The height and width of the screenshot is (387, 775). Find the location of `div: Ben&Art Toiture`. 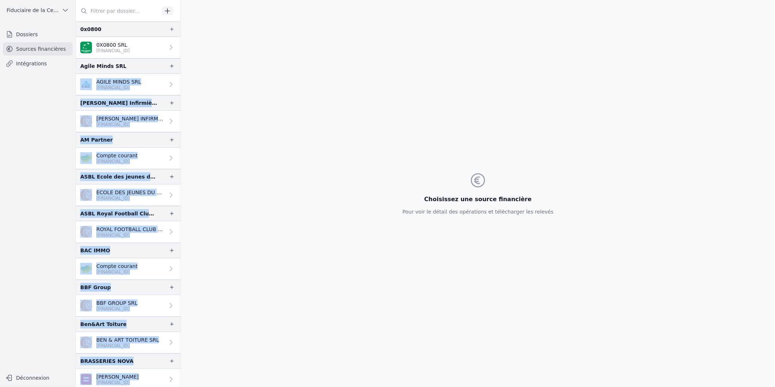

div: Ben&Art Toiture is located at coordinates (103, 324).